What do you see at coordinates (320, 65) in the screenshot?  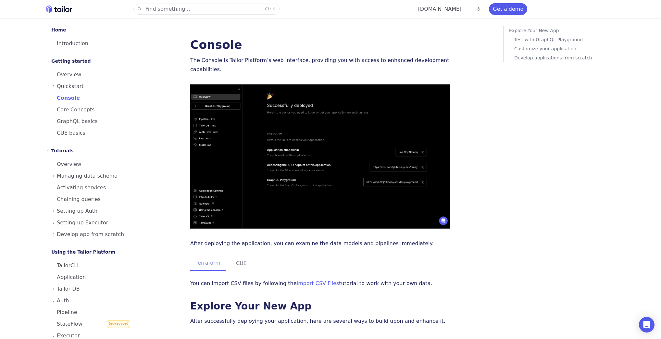 I see `p: The Console is Tailor Platform’s web interface, providing you with access to enhanced development...` at bounding box center [320, 65].